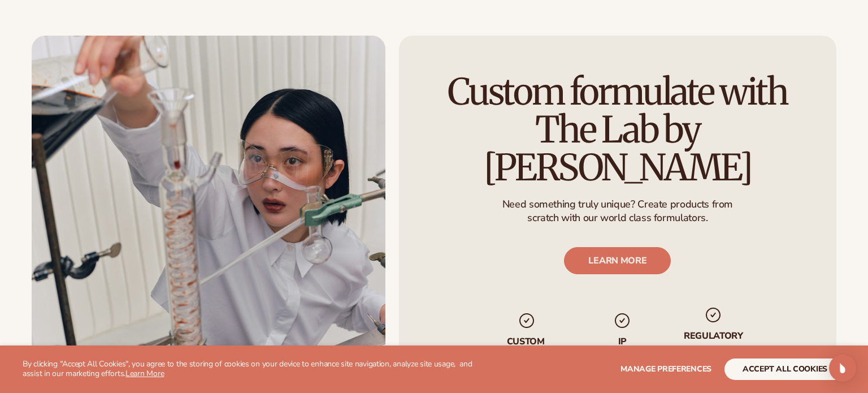 The width and height of the screenshot is (868, 393). What do you see at coordinates (785, 369) in the screenshot?
I see `button: accept all cookies` at bounding box center [785, 369].